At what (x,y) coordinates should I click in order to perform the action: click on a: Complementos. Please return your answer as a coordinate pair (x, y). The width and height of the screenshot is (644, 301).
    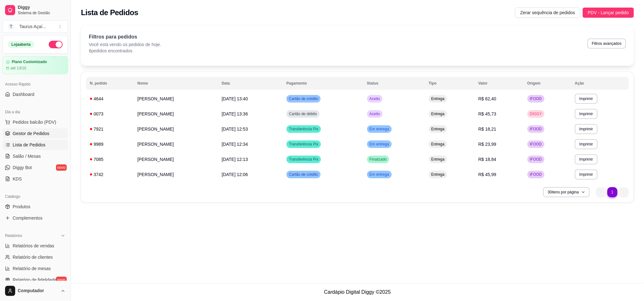
    Looking at the image, I should click on (35, 218).